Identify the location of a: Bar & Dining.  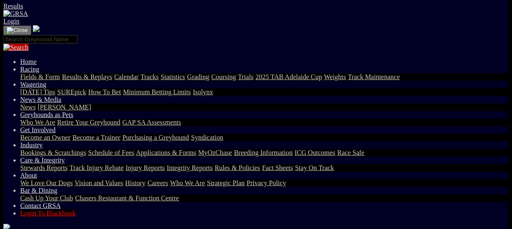
(39, 190).